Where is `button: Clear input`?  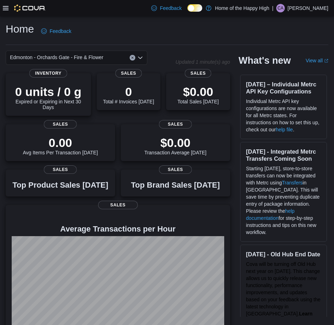
button: Clear input is located at coordinates (132, 58).